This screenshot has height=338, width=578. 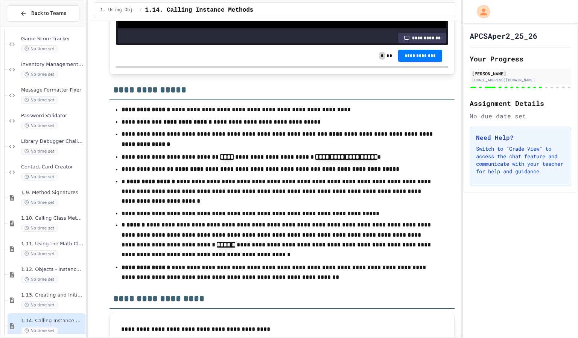 I want to click on span: 1.11. Using the Math Class, so click(x=52, y=243).